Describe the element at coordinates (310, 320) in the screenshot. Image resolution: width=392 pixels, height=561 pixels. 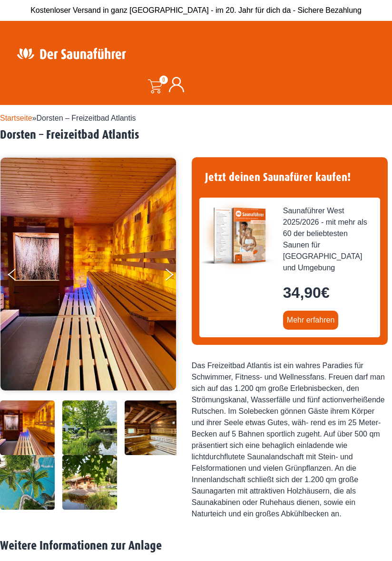
I see `a: Mehr erfahren` at that location.